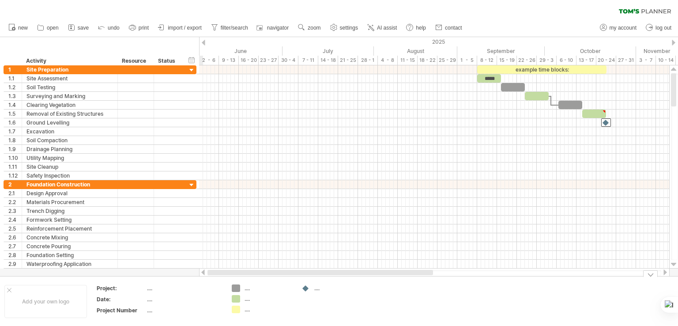 The width and height of the screenshot is (678, 326). What do you see at coordinates (650, 273) in the screenshot?
I see `div: hide legend` at bounding box center [650, 273].